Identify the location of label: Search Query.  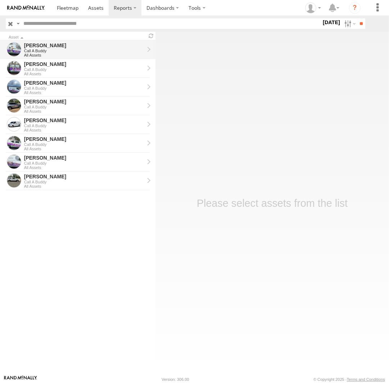
(18, 23).